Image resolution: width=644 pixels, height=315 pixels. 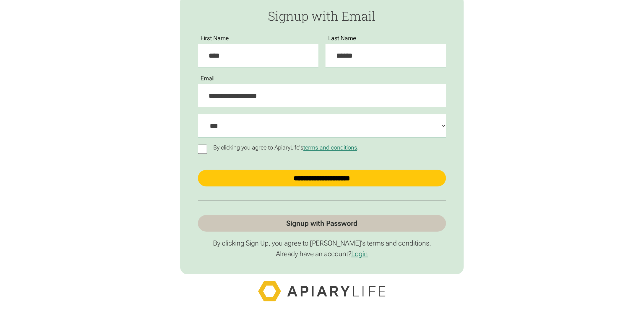 I want to click on label: Email, so click(x=208, y=78).